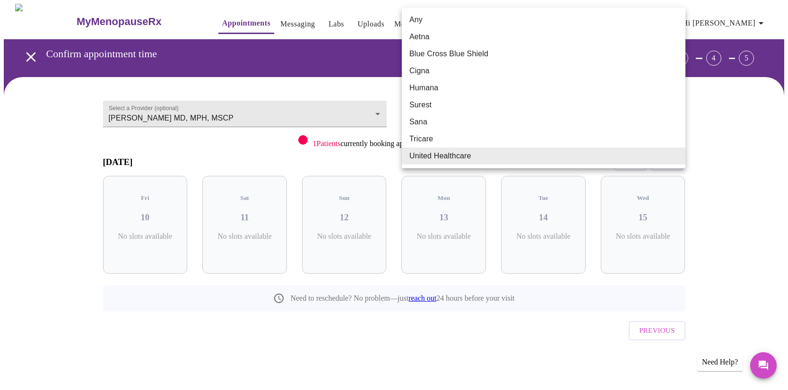 Image resolution: width=788 pixels, height=390 pixels. I want to click on li: United Healthcare, so click(544, 156).